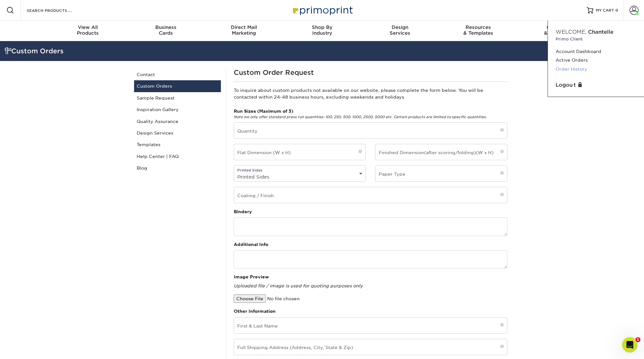 The width and height of the screenshot is (644, 359). Describe the element at coordinates (595, 52) in the screenshot. I see `a: Account Dashboard` at that location.